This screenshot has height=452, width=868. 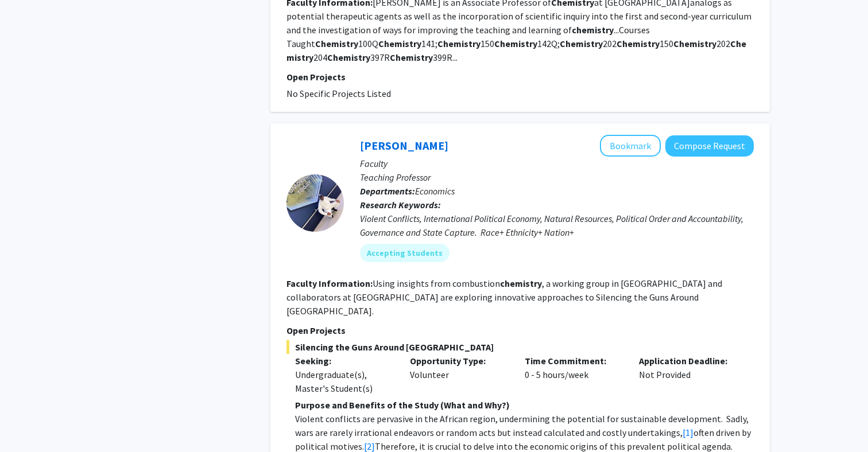 What do you see at coordinates (574, 375) in the screenshot?
I see `div: 0 - 5 hours/week` at bounding box center [574, 375].